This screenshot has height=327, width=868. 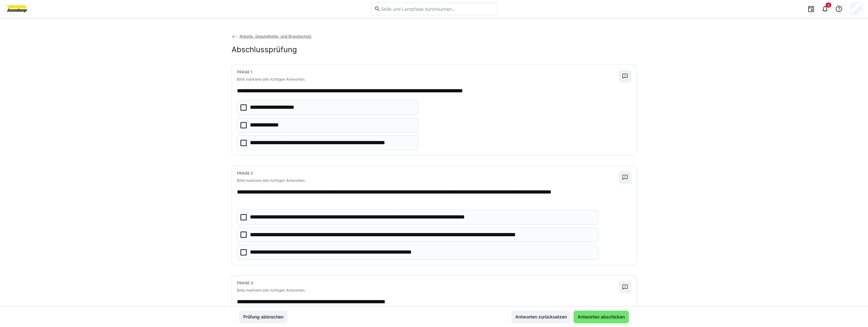 I want to click on span: Arbeits- Gesundheits- und Brandschutz, so click(x=275, y=36).